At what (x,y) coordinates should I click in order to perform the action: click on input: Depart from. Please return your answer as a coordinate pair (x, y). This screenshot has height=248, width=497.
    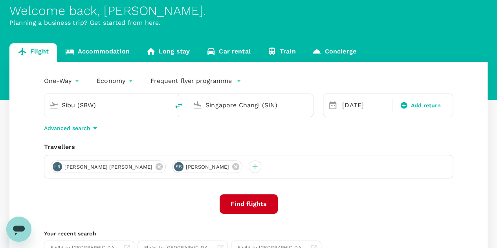
    Looking at the image, I should click on (107, 105).